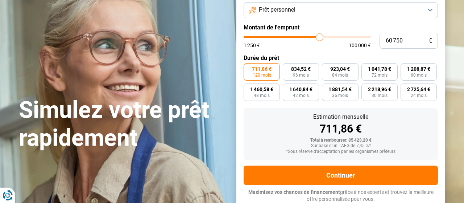  What do you see at coordinates (340, 89) in the screenshot?
I see `span: 1 881,54 €` at bounding box center [340, 89].